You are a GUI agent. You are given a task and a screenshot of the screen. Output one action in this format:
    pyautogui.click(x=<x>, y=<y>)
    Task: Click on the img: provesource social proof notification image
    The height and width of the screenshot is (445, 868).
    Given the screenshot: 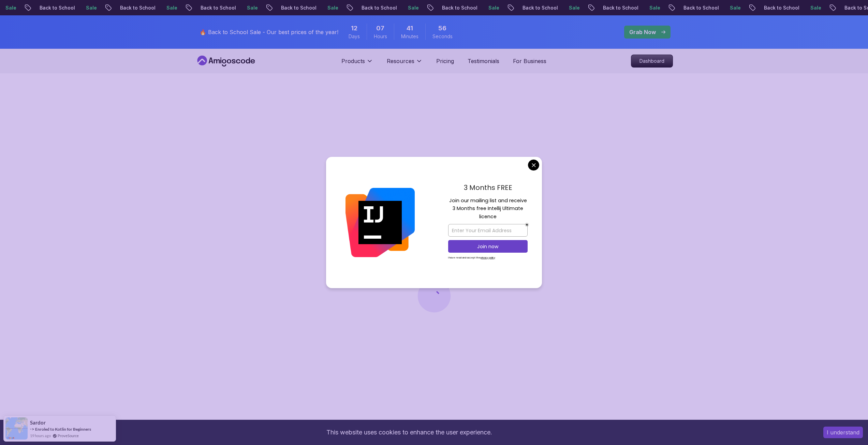 What is the action you would take?
    pyautogui.click(x=16, y=428)
    